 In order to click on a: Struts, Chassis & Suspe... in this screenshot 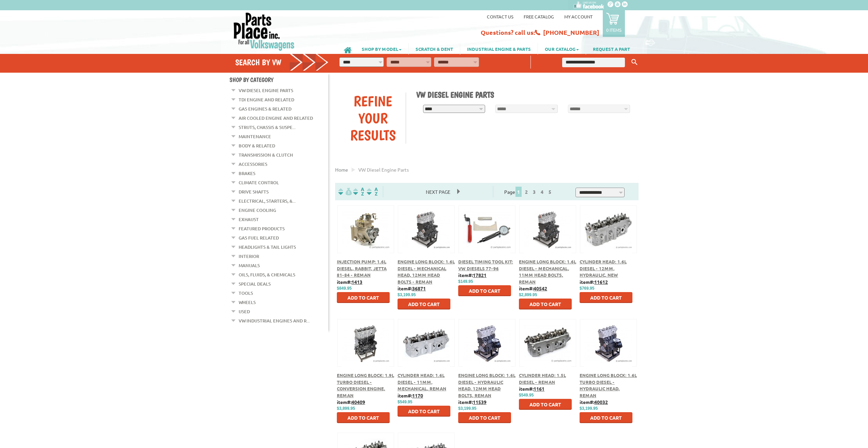, I will do `click(267, 127)`.